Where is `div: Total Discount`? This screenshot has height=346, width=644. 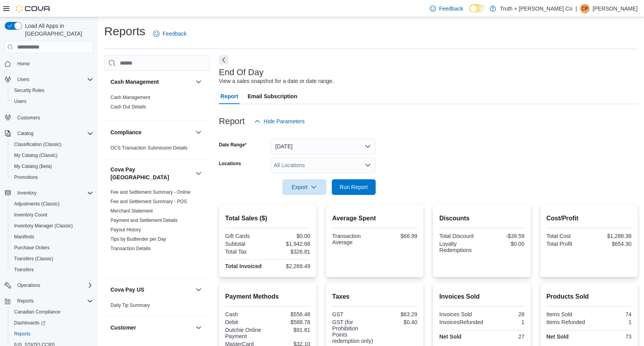
div: Total Discount is located at coordinates (459, 236).